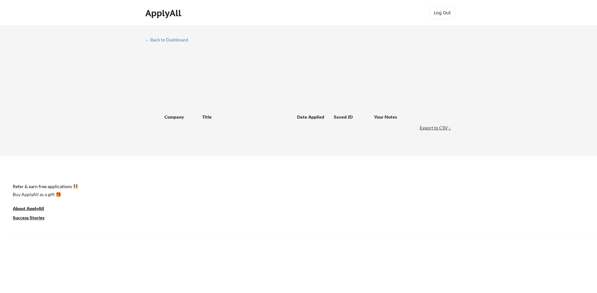 The height and width of the screenshot is (293, 597). I want to click on u: Success Stories, so click(28, 218).